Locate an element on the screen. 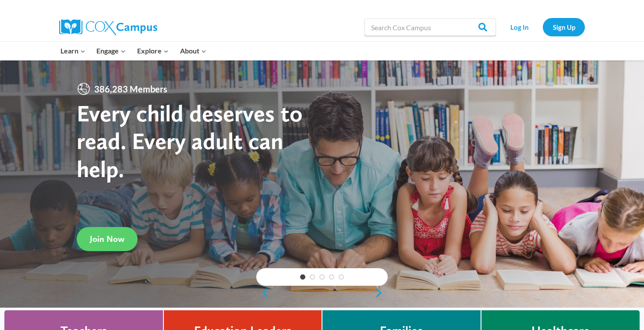  a: 4 is located at coordinates (331, 277).